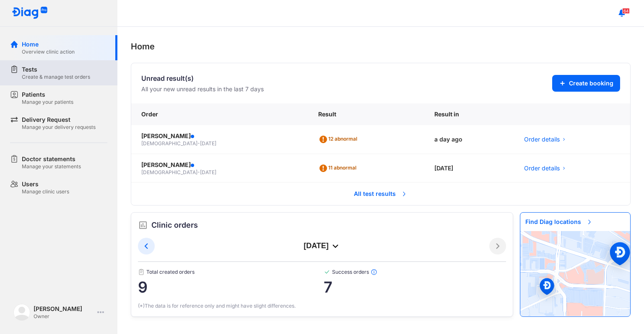 The image size is (644, 334). What do you see at coordinates (59, 127) in the screenshot?
I see `div: Manage your delivery requests` at bounding box center [59, 127].